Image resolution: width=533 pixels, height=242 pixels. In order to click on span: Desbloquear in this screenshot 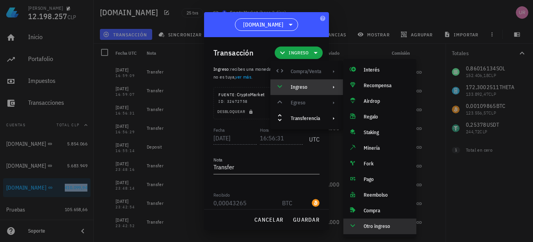, I will do `click(236, 111)`.